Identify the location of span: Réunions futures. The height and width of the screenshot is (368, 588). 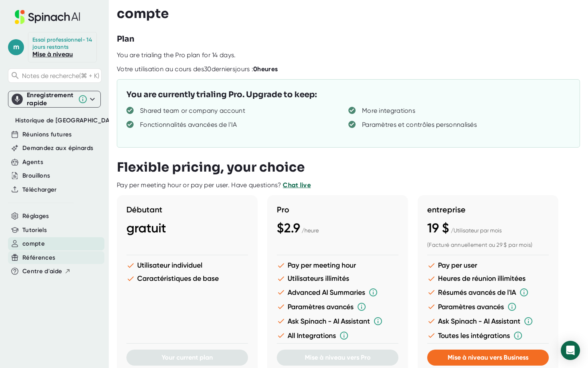
(47, 134).